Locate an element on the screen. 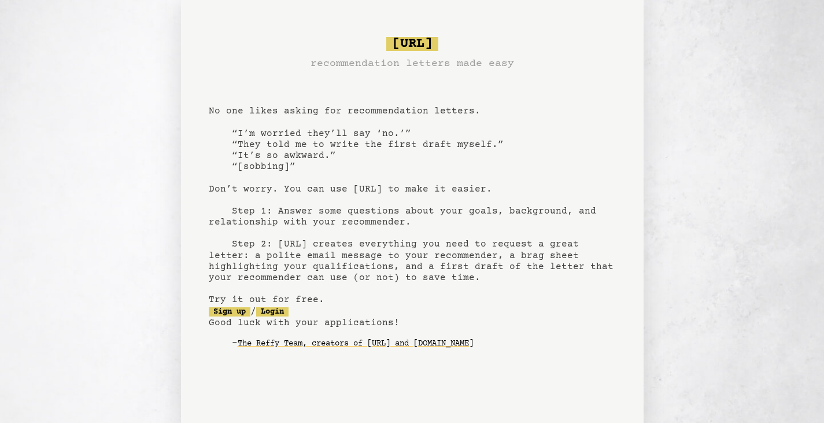  a: Sign up is located at coordinates (230, 312).